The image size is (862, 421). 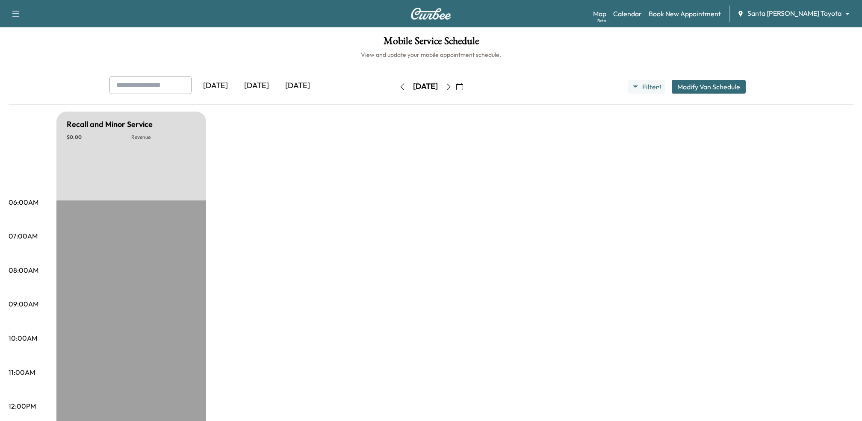 What do you see at coordinates (163, 137) in the screenshot?
I see `p: Revenue` at bounding box center [163, 137].